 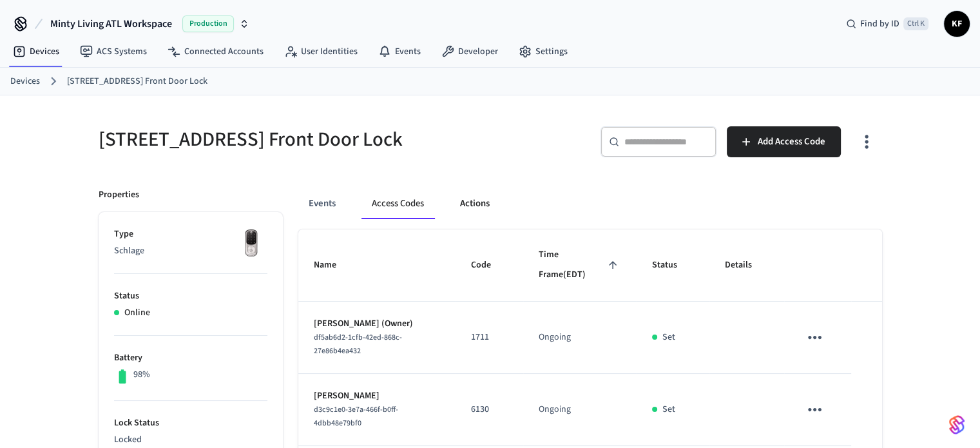 I want to click on button: Events, so click(x=322, y=204).